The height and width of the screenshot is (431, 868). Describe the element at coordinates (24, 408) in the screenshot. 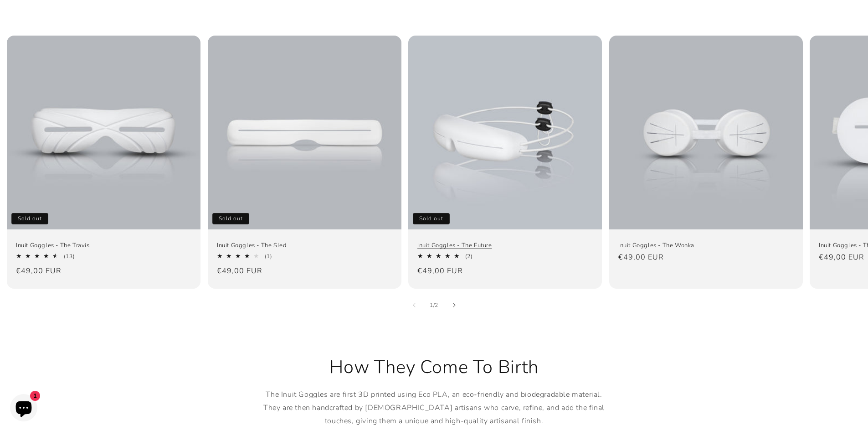

I see `inbox-online-store-chat: Shopify online store chat` at that location.